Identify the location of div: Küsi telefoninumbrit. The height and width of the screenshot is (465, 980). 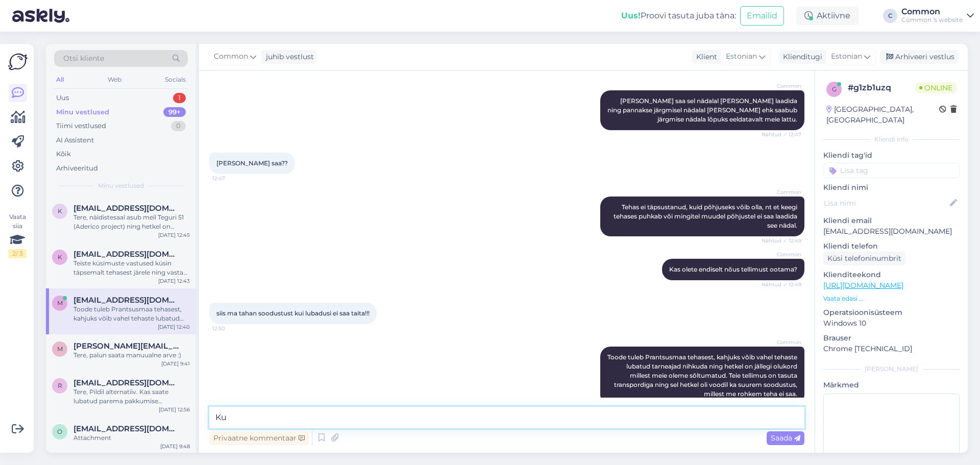
(864, 258).